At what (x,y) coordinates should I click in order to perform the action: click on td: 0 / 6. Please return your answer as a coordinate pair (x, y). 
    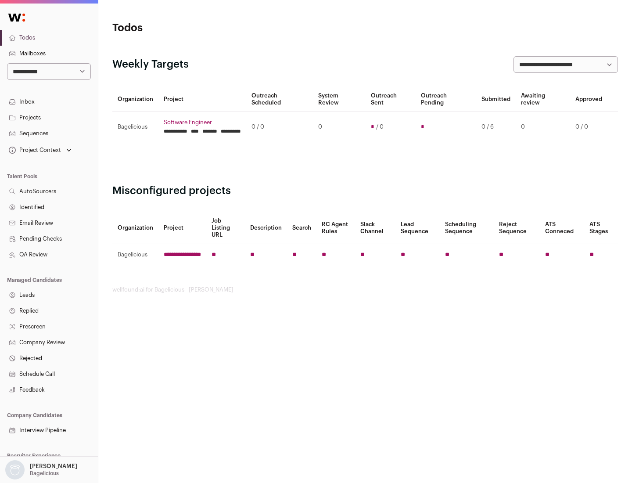
    Looking at the image, I should click on (496, 127).